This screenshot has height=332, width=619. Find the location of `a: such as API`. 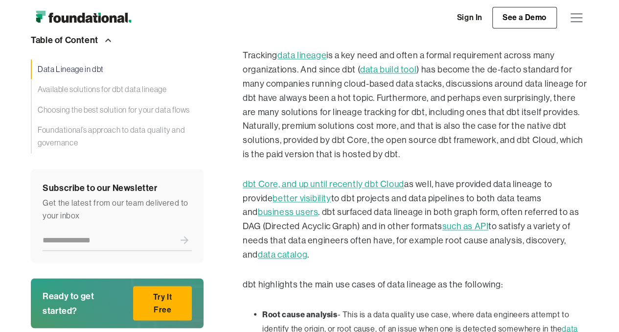

a: such as API is located at coordinates (465, 226).